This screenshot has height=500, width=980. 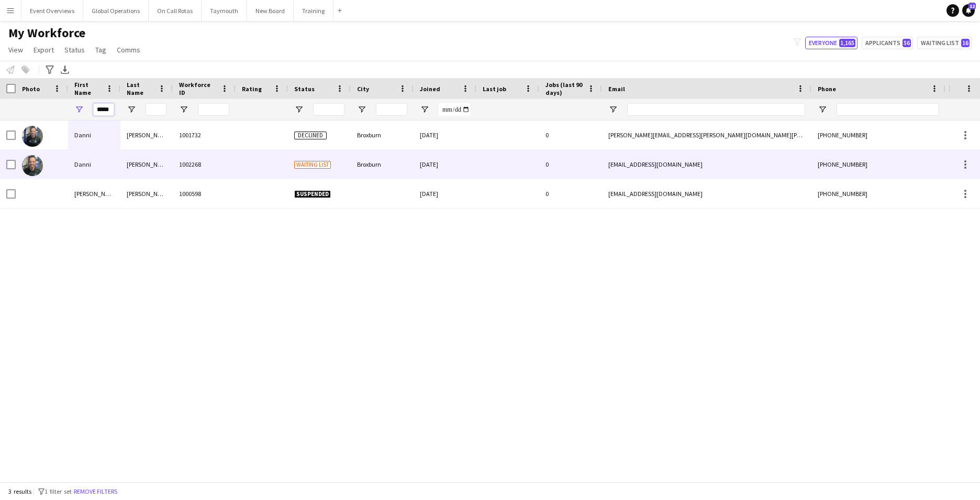 What do you see at coordinates (313, 194) in the screenshot?
I see `span: Suspended` at bounding box center [313, 194].